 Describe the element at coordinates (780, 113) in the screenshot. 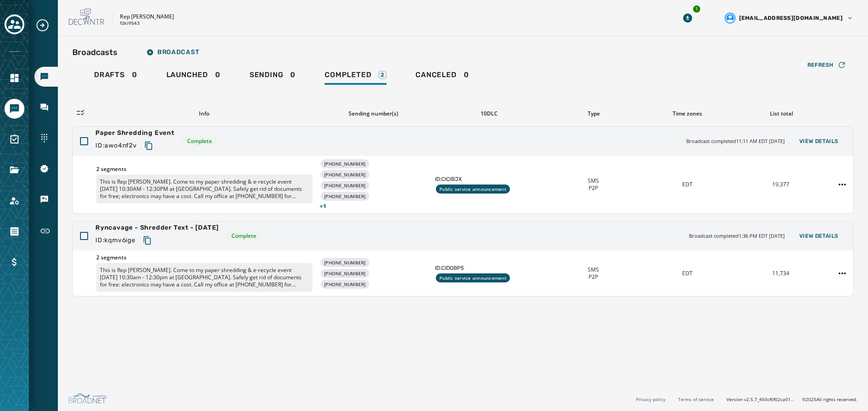

I see `div: List total` at that location.